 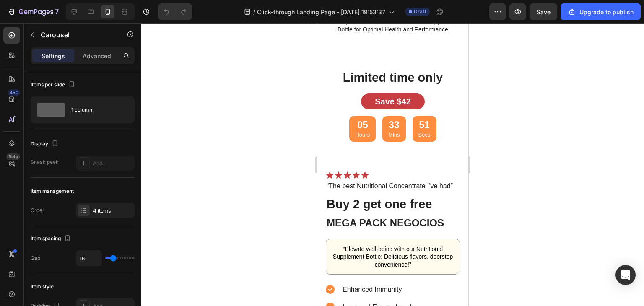 I want to click on input: Auto, so click(x=89, y=258).